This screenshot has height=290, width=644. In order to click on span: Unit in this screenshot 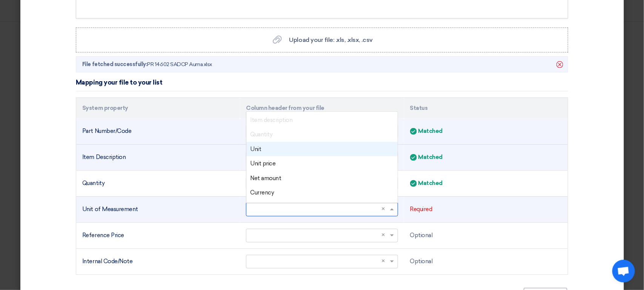, I will do `click(255, 149)`.